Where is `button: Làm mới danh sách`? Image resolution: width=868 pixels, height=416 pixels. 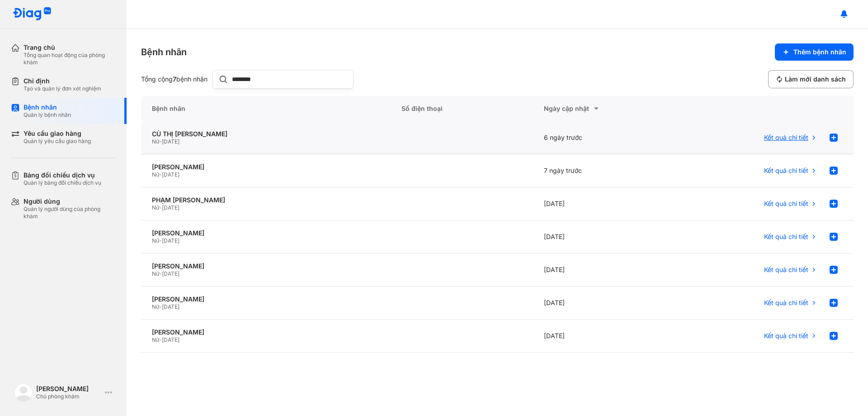 button: Làm mới danh sách is located at coordinates (811, 79).